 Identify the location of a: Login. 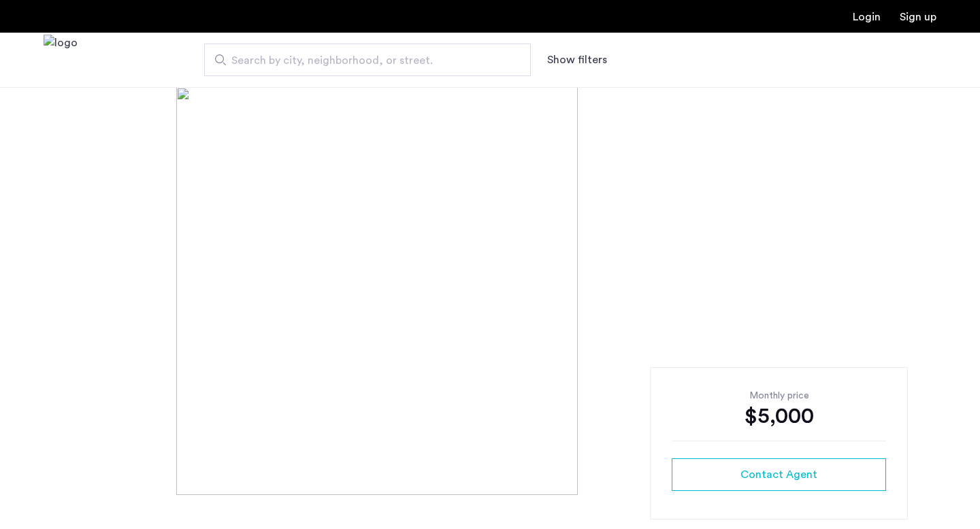
(866, 17).